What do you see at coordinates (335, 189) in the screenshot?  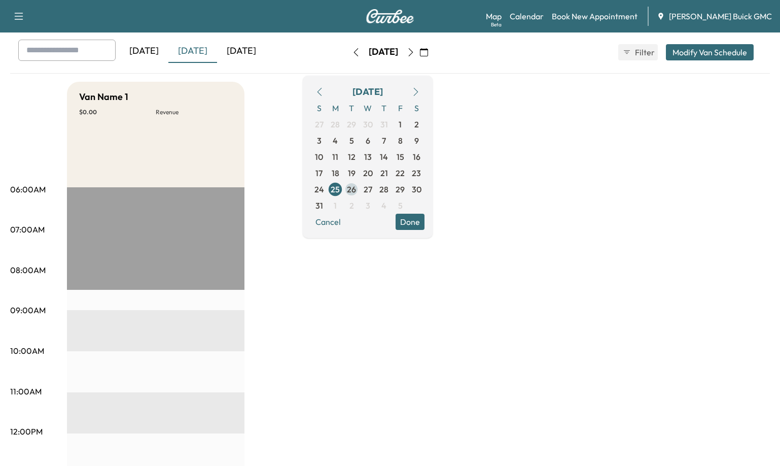 I see `span: 25` at bounding box center [335, 189].